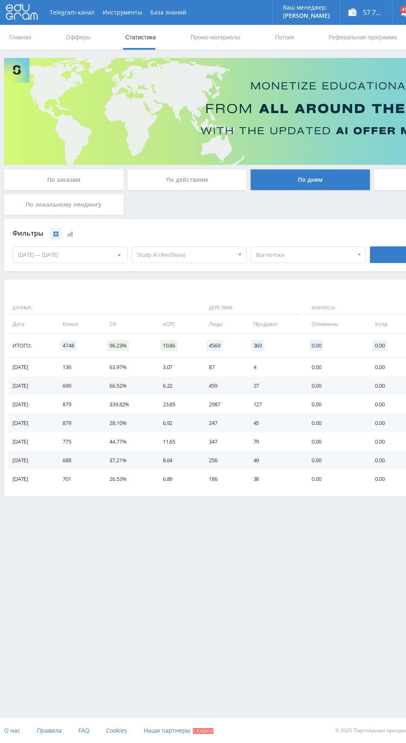 The image size is (406, 743). What do you see at coordinates (128, 442) in the screenshot?
I see `td: 44.77%` at bounding box center [128, 442].